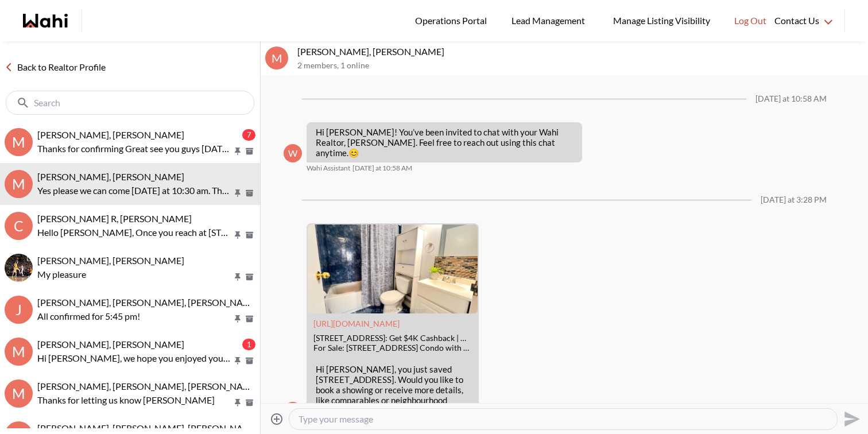  I want to click on span: Log Out, so click(750, 21).